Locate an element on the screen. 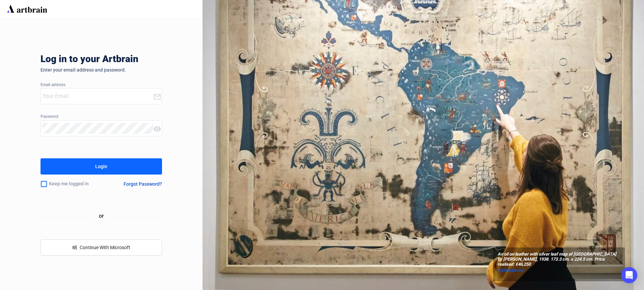  span: Continue With Microsoft is located at coordinates (105, 247).